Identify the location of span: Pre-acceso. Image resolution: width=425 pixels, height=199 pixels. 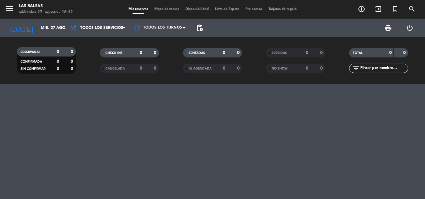
(254, 9).